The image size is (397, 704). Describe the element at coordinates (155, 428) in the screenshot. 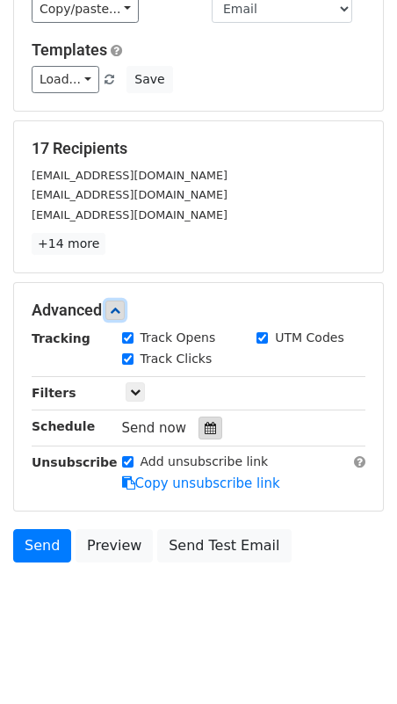

I see `span: Send now` at that location.